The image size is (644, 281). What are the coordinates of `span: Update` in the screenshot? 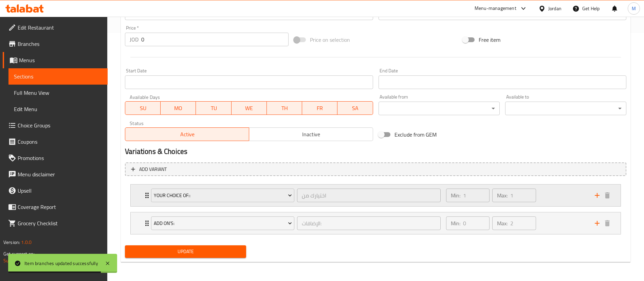 It's located at (185, 251).